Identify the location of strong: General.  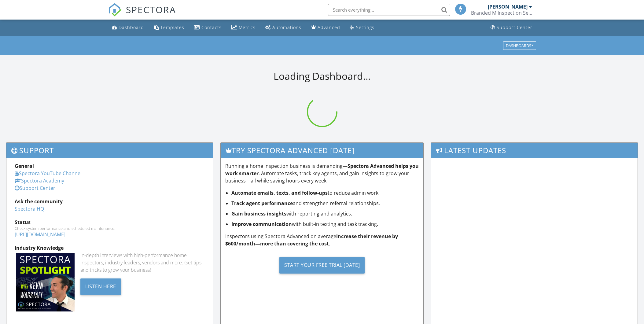
(24, 166).